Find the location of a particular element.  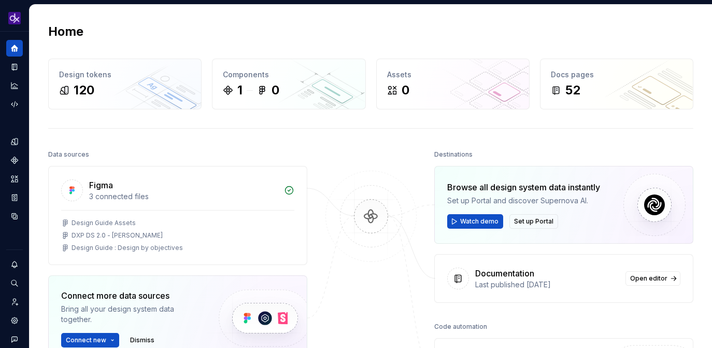

button: Set up Portal is located at coordinates (533, 221).